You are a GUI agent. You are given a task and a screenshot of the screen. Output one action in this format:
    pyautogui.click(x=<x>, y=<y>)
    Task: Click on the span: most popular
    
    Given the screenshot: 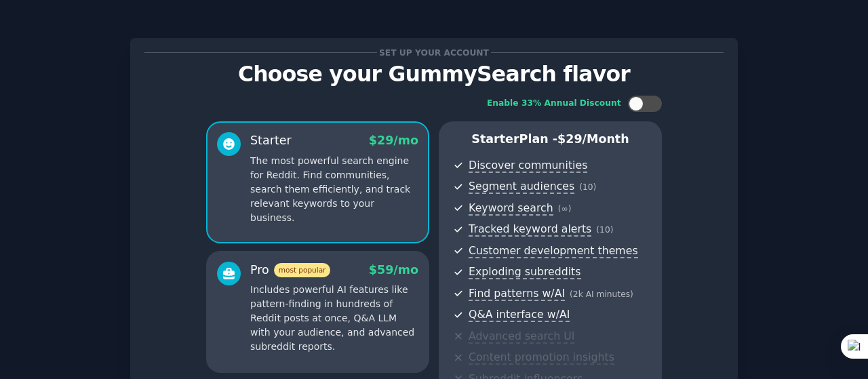 What is the action you would take?
    pyautogui.click(x=302, y=270)
    